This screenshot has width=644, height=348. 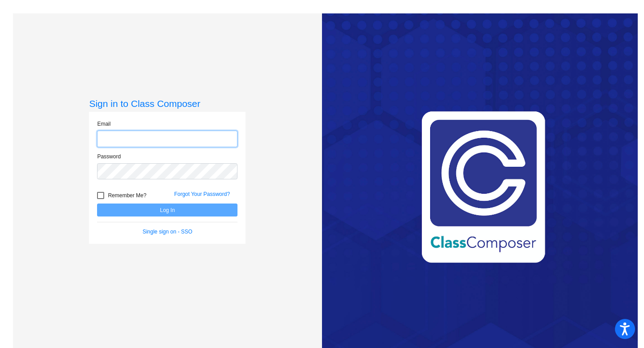 I want to click on h3: Sign in to Class Composer, so click(x=167, y=103).